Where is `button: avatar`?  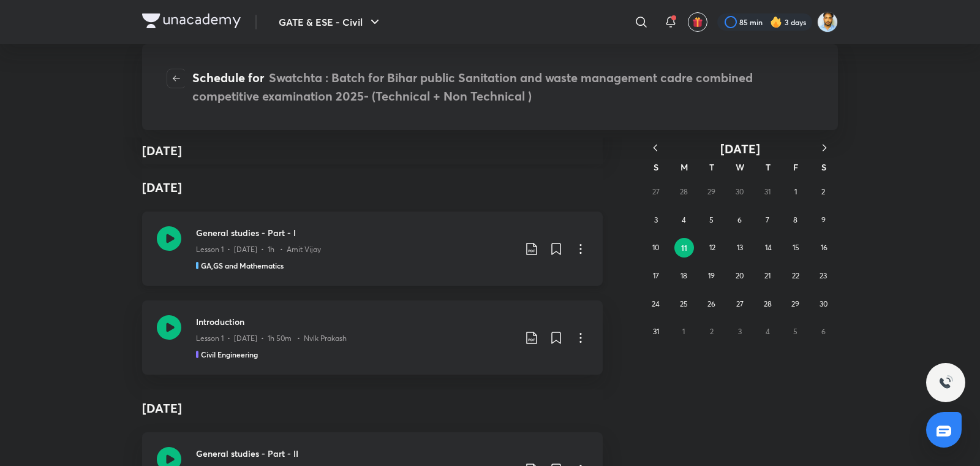 button: avatar is located at coordinates (698, 22).